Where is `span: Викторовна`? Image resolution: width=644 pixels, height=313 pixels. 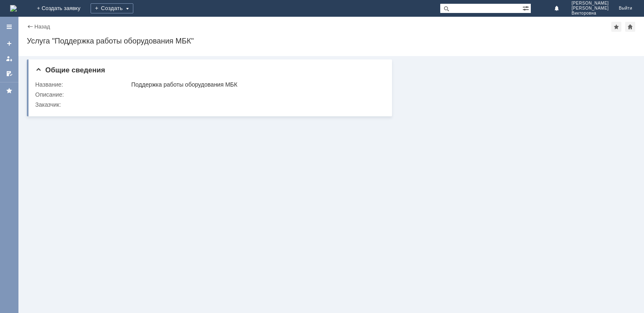 span: Викторовна is located at coordinates (589, 14).